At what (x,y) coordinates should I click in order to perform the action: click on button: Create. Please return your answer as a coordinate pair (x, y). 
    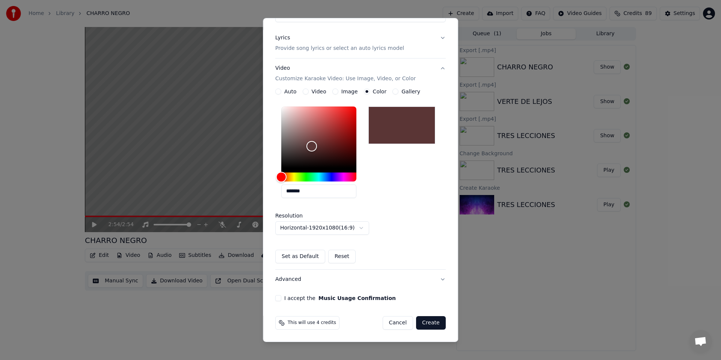
    Looking at the image, I should click on (431, 323).